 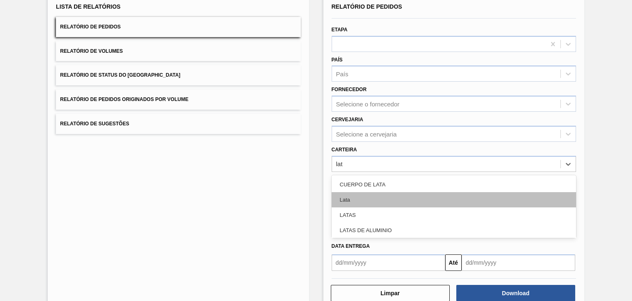 What do you see at coordinates (348, 119) in the screenshot?
I see `label: Cervejaria` at bounding box center [348, 119].